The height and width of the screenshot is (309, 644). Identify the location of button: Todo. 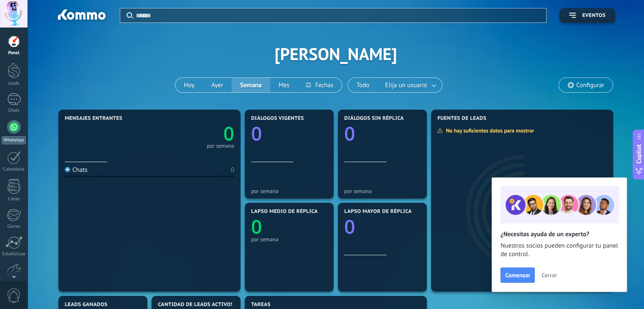
(363, 85).